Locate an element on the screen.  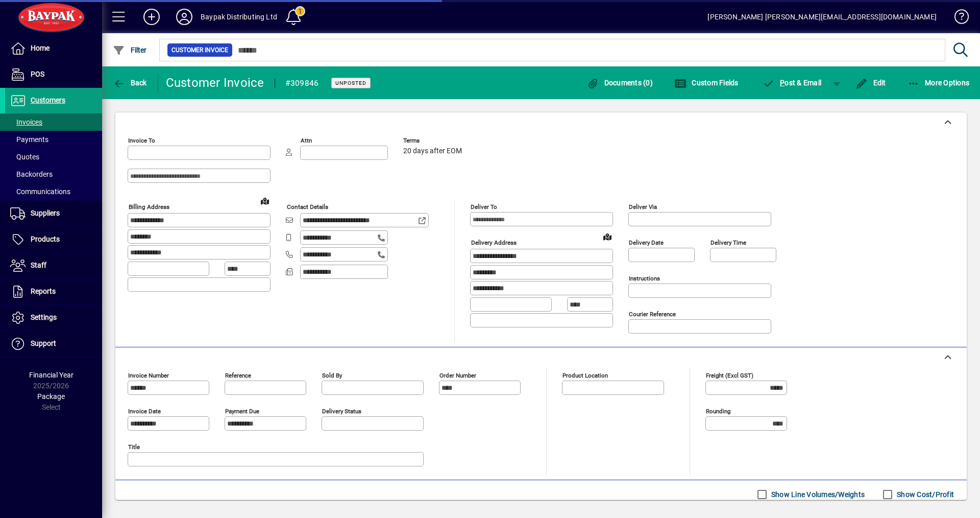
a: Communications is located at coordinates (54, 191).